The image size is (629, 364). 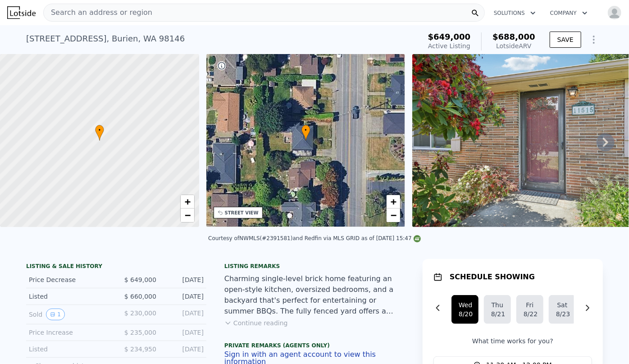 What do you see at coordinates (256, 323) in the screenshot?
I see `button: Continue reading` at bounding box center [256, 323].